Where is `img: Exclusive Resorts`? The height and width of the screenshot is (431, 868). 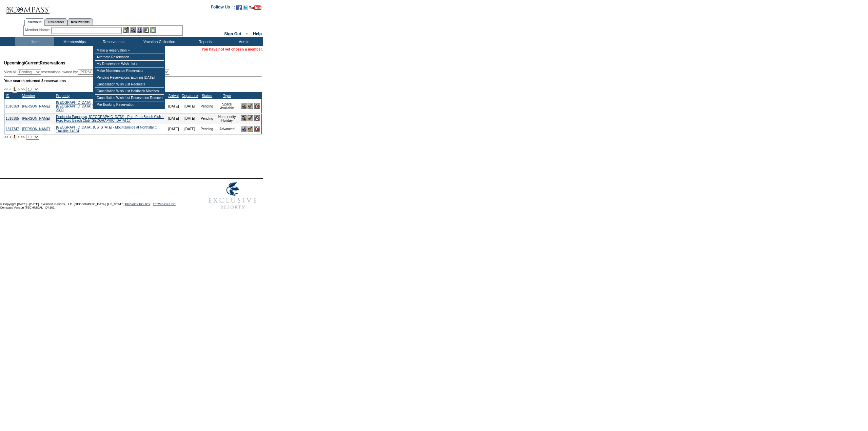 img: Exclusive Resorts is located at coordinates (232, 196).